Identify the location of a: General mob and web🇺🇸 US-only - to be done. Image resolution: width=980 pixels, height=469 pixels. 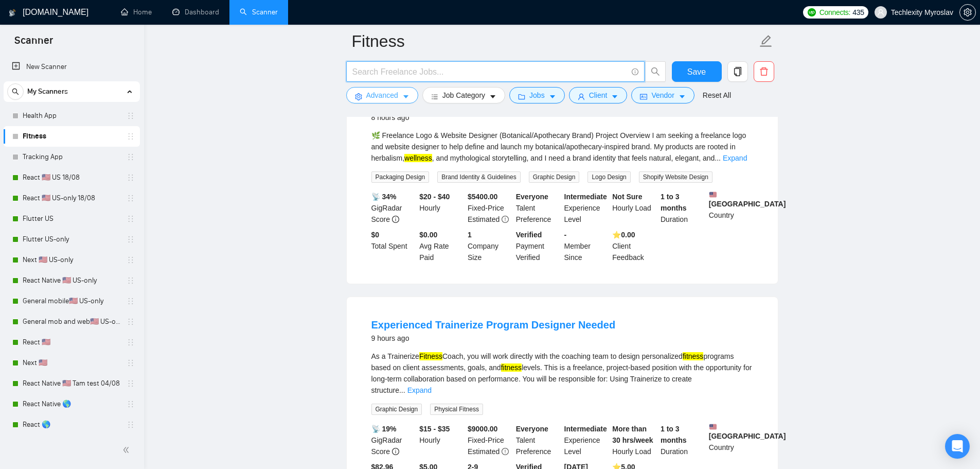
(72, 322).